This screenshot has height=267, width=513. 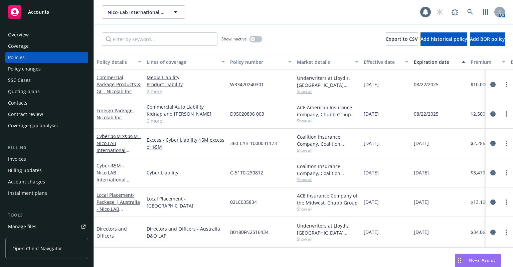 I want to click on span: $2,286.07, so click(x=482, y=143).